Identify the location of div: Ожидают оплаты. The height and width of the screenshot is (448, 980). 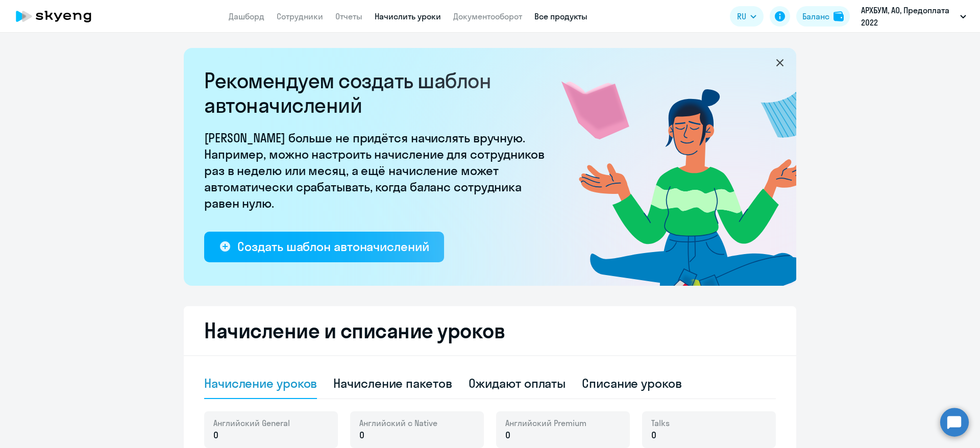
(517, 383).